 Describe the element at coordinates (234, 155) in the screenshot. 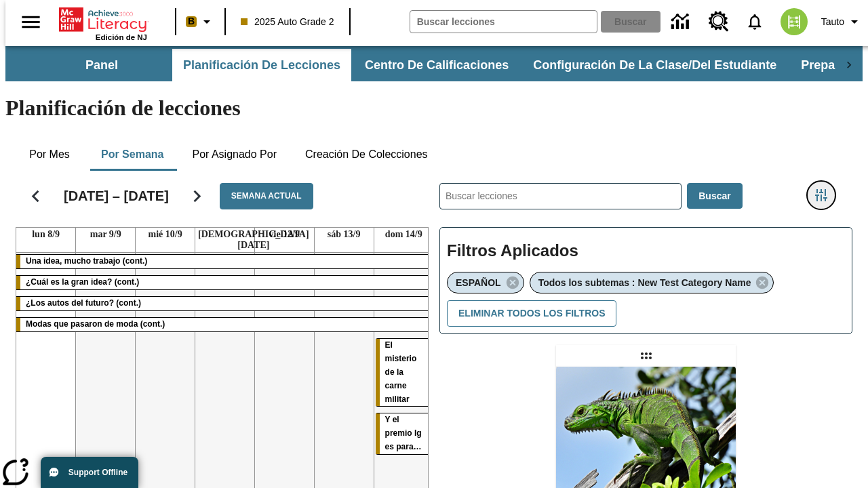

I see `button: Por asignado por` at that location.